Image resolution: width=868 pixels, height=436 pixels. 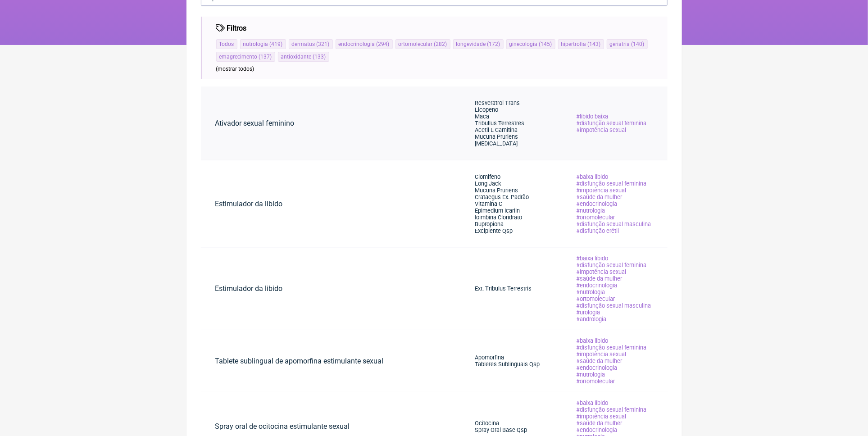 I want to click on a: Todos, so click(x=226, y=44).